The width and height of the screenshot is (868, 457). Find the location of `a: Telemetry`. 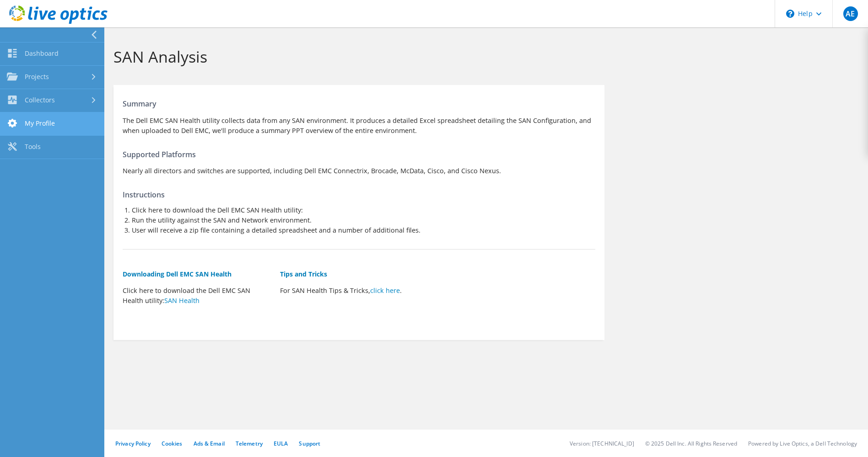

a: Telemetry is located at coordinates (249, 444).